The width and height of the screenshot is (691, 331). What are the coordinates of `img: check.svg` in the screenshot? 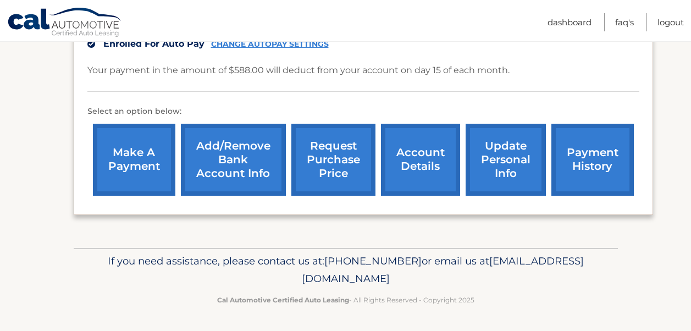 It's located at (91, 44).